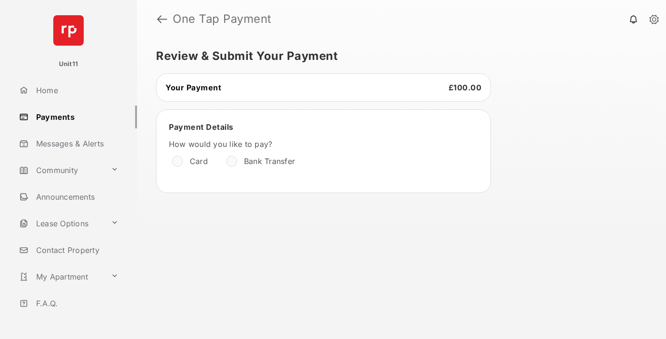  What do you see at coordinates (76, 250) in the screenshot?
I see `a: Contact Property` at bounding box center [76, 250].